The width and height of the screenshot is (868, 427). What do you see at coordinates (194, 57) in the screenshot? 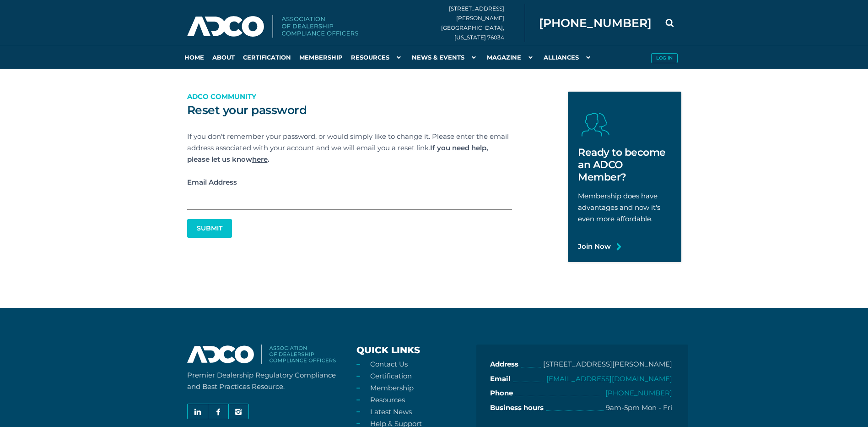
I see `a: Home` at bounding box center [194, 57].